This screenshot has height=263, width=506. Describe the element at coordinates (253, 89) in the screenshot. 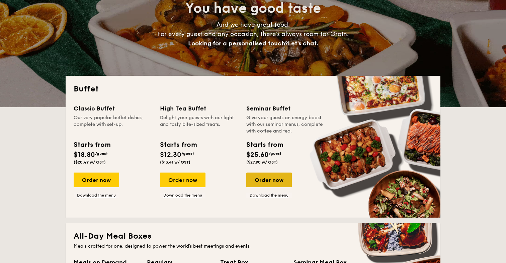

I see `h2: Buffet` at that location.